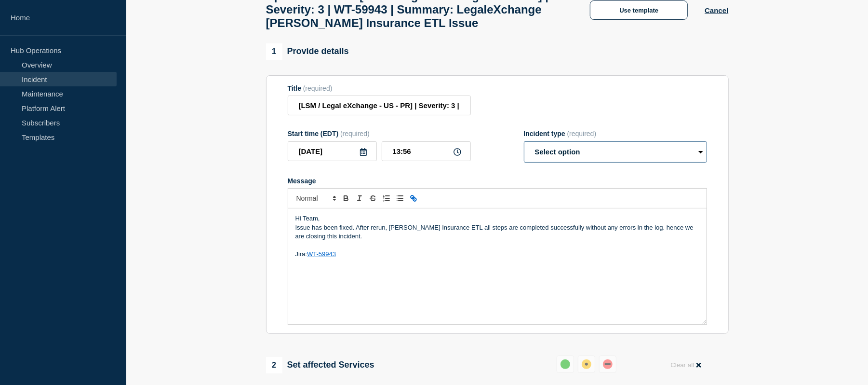  I want to click on a: WT-59943, so click(321, 254).